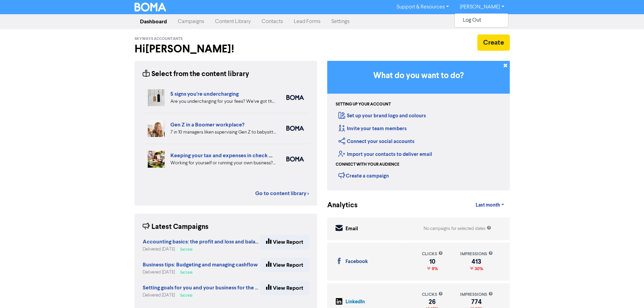 Image resolution: width=644 pixels, height=308 pixels. What do you see at coordinates (205, 94) in the screenshot?
I see `a: 5 signs you’re undercharging` at bounding box center [205, 94].